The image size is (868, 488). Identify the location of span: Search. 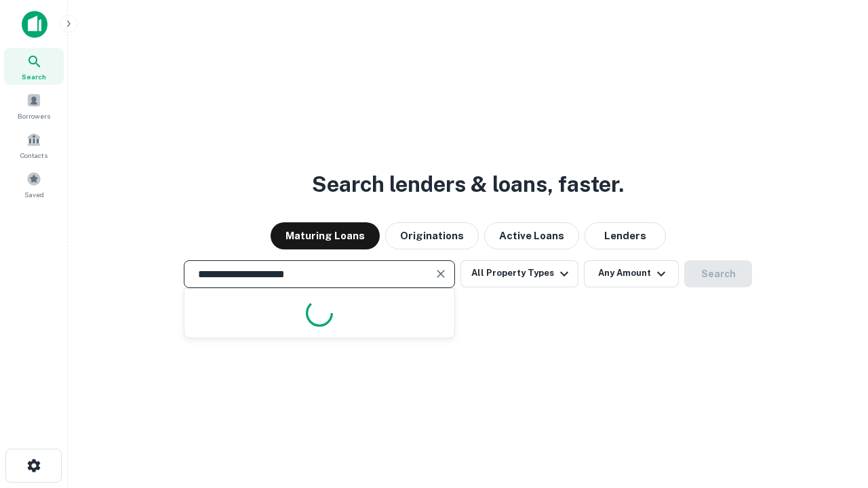
(34, 77).